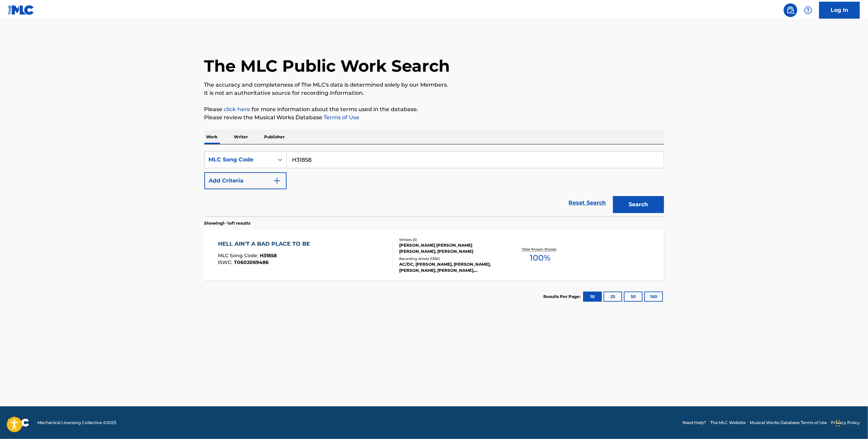 The image size is (868, 439). Describe the element at coordinates (639, 205) in the screenshot. I see `button: Search` at that location.